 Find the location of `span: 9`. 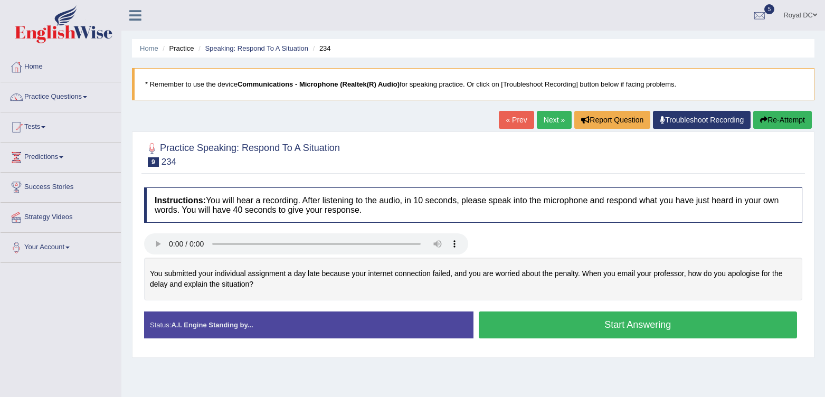

span: 9 is located at coordinates (153, 162).